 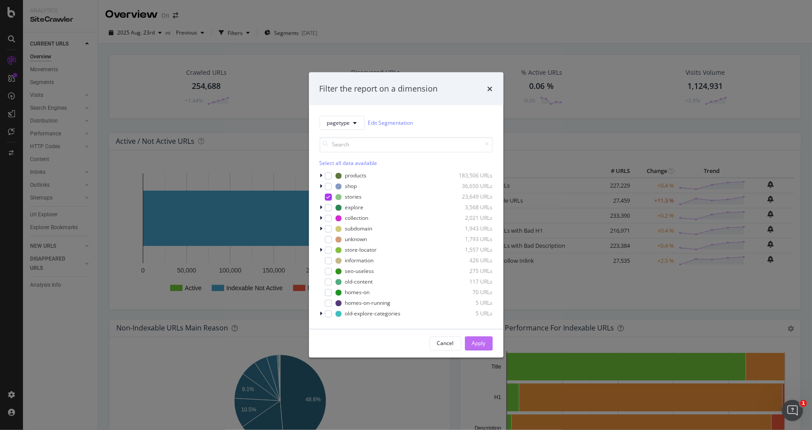 What do you see at coordinates (356, 175) in the screenshot?
I see `div: products` at bounding box center [356, 175].